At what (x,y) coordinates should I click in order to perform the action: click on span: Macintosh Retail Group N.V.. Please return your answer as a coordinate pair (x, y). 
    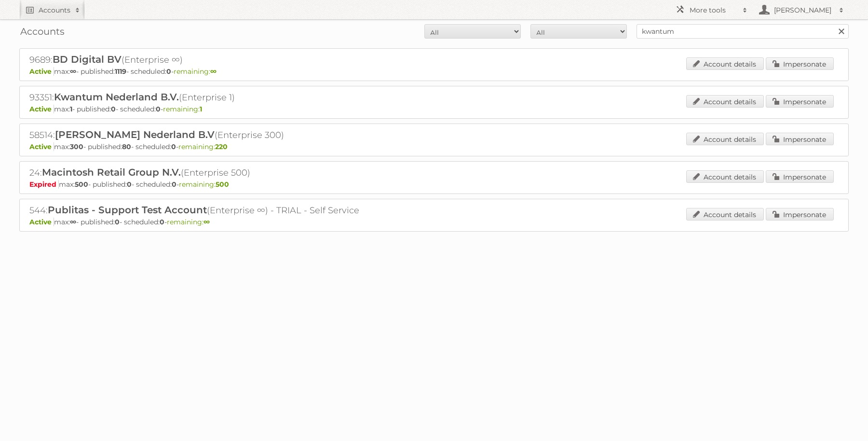
    Looking at the image, I should click on (111, 172).